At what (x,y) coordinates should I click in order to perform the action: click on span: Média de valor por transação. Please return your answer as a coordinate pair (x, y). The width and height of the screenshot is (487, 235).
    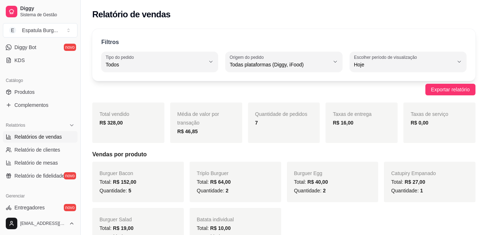
    Looking at the image, I should click on (198, 118).